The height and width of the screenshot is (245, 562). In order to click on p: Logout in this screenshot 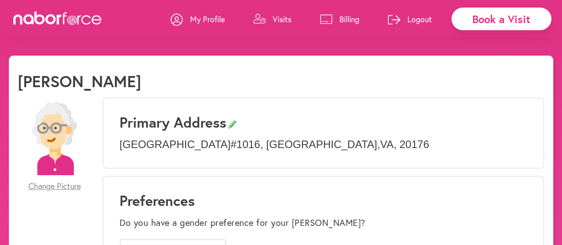, I will do `click(419, 19)`.